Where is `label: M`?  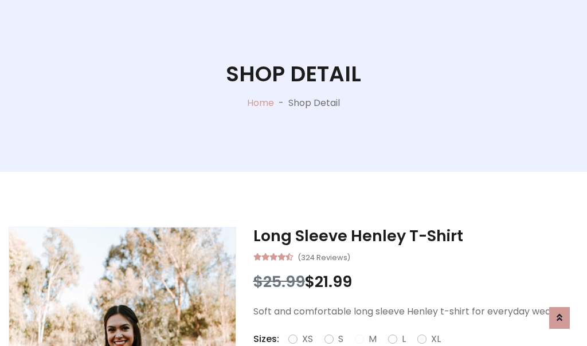 label: M is located at coordinates (373, 339).